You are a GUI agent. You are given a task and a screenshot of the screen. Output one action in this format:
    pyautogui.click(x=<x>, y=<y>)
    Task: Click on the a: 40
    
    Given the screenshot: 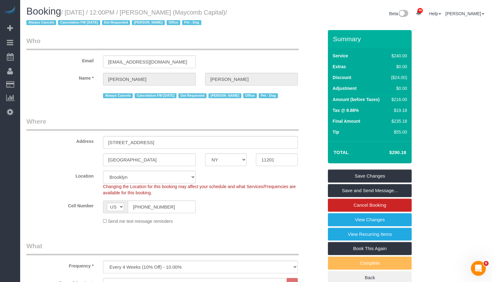 What is the action you would take?
    pyautogui.click(x=418, y=13)
    